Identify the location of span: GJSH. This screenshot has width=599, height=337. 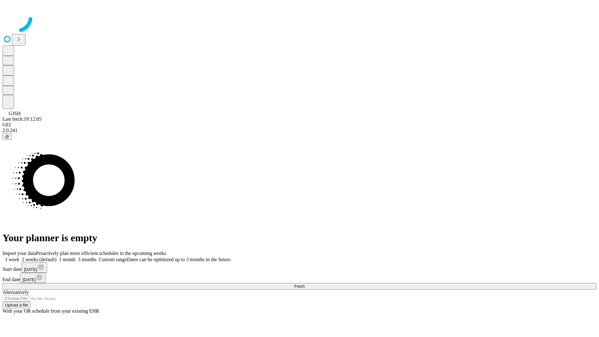
(15, 113).